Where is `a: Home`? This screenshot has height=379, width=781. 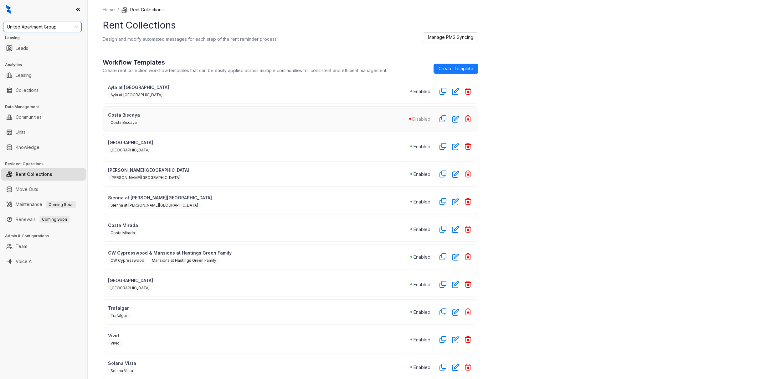
a: Home is located at coordinates (109, 10).